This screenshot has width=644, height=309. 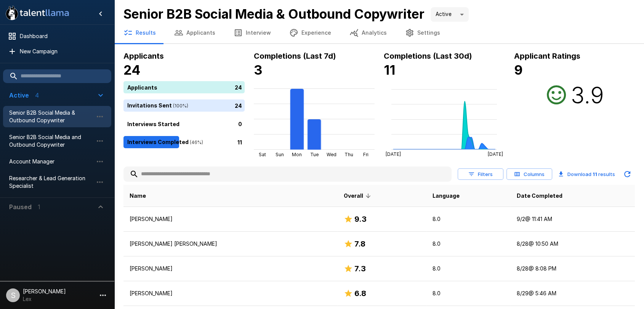 I want to click on div: Active, so click(x=449, y=15).